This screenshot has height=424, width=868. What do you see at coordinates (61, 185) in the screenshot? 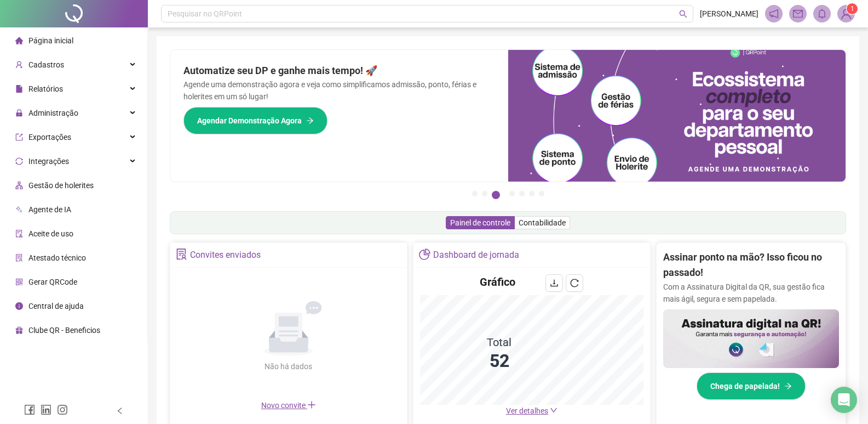
I see `span: Gestão de holerites` at bounding box center [61, 185].